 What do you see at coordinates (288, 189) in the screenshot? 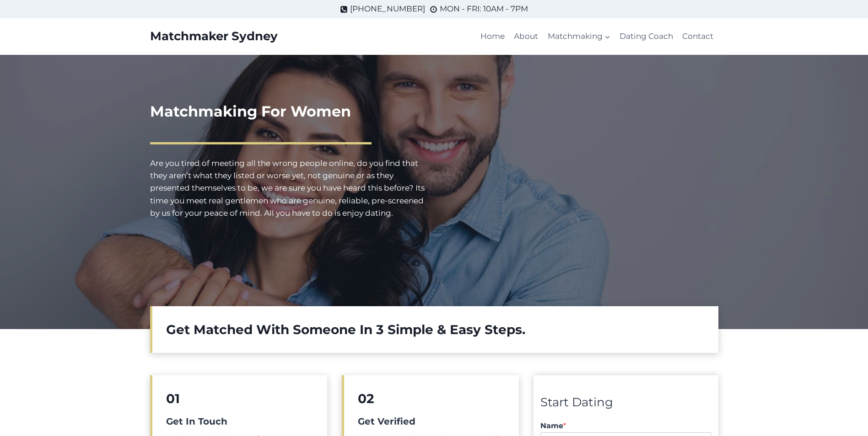
I see `p: Are you tired of meeting all the wrong people online, do you find that they aren’t what they list...` at bounding box center [288, 189].